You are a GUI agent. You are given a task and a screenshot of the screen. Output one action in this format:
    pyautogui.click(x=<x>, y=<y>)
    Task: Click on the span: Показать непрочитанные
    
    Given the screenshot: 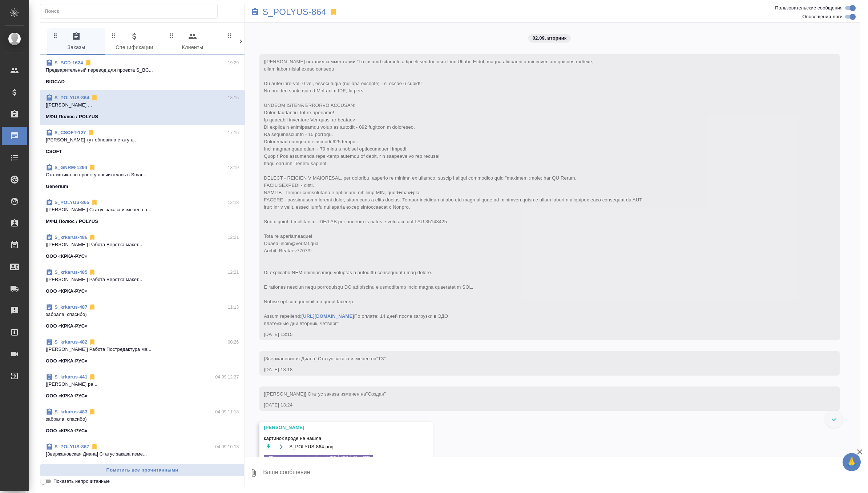 What is the action you would take?
    pyautogui.click(x=81, y=481)
    